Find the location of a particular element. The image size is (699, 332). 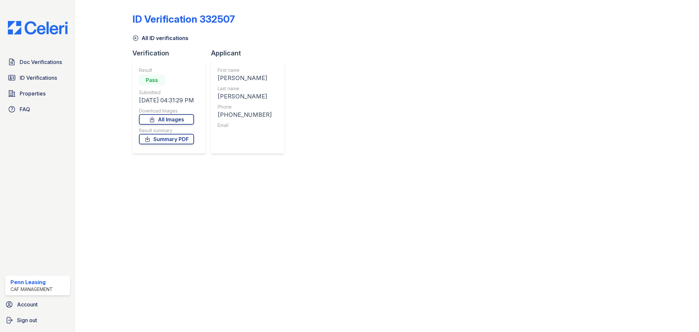

div: Email is located at coordinates (244, 125).